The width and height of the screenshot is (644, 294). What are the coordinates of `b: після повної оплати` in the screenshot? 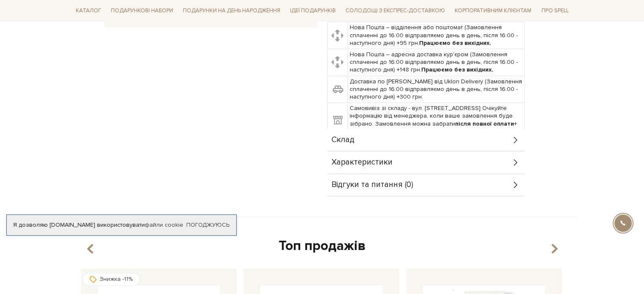 It's located at (484, 124).